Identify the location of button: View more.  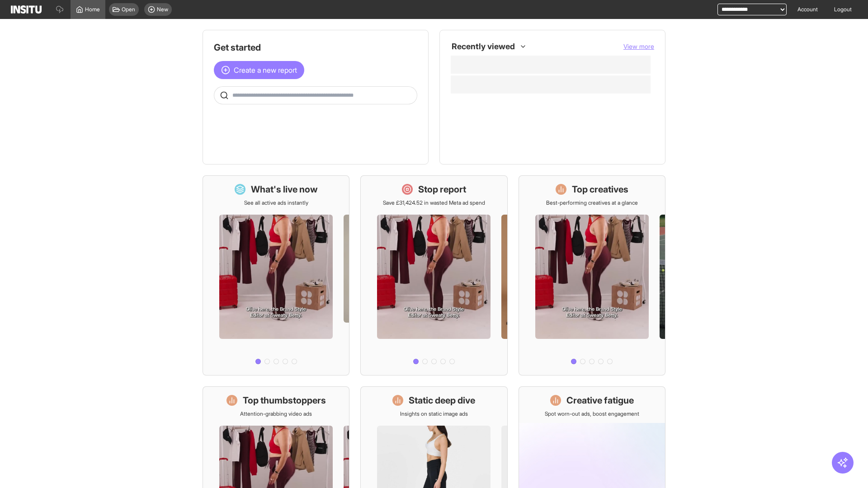
(638, 46).